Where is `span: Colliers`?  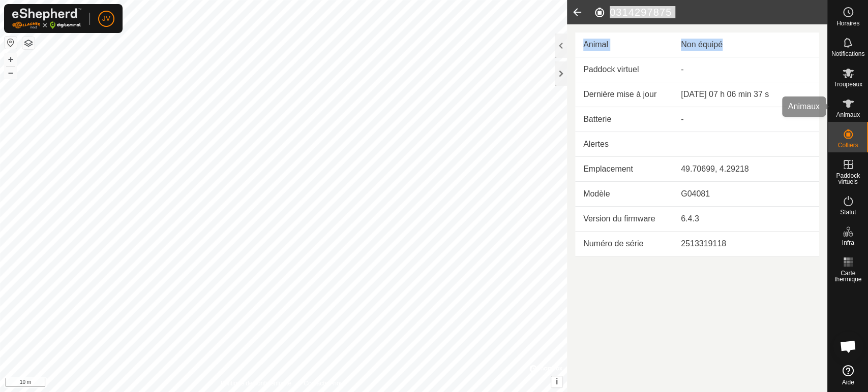 span: Colliers is located at coordinates (847, 145).